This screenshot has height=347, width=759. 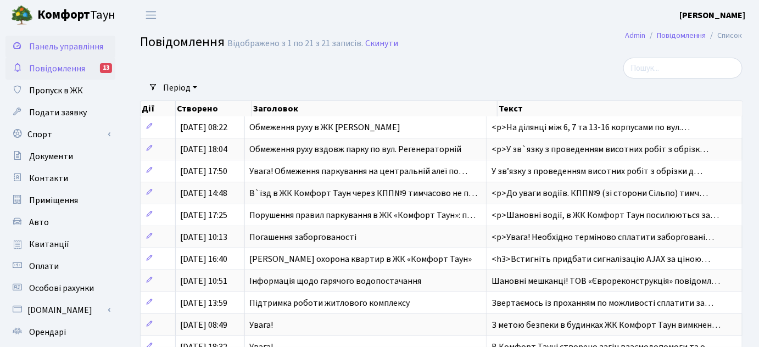 I want to click on a: Панель управління, so click(x=60, y=47).